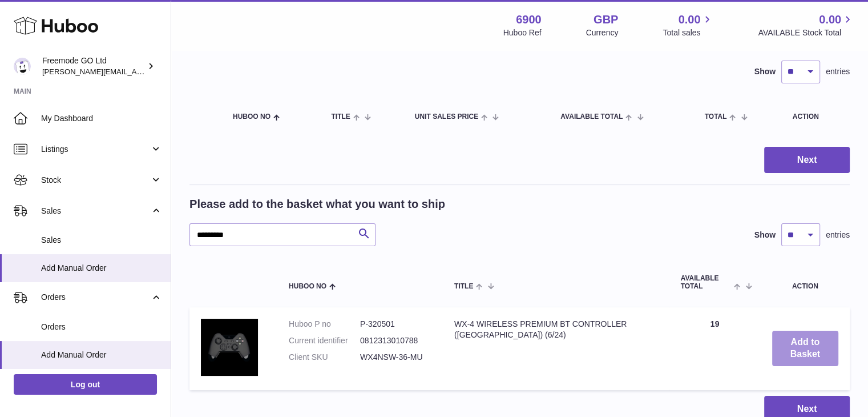 Image resolution: width=868 pixels, height=417 pixels. Describe the element at coordinates (716, 117) in the screenshot. I see `span: Total` at that location.